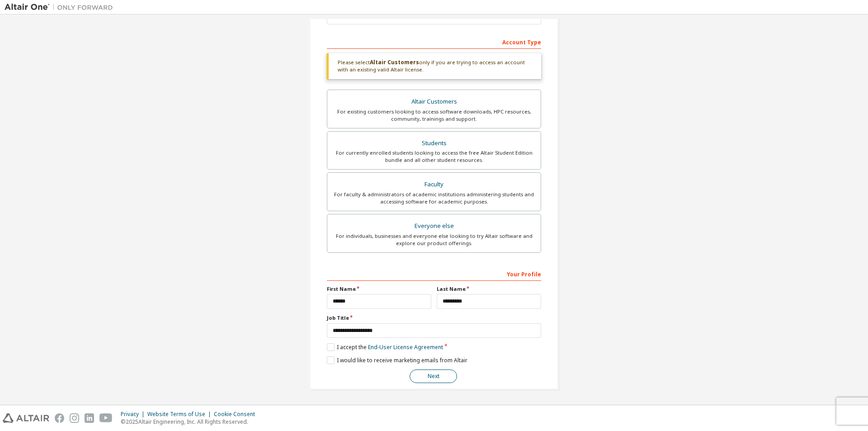  What do you see at coordinates (433, 376) in the screenshot?
I see `button: Next` at bounding box center [433, 376].